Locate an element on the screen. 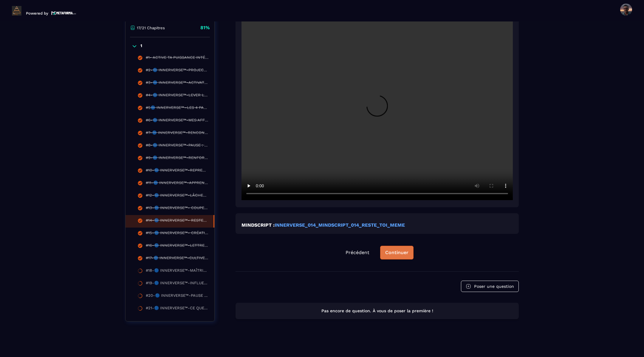 The image size is (644, 357). img: logo is located at coordinates (64, 13).